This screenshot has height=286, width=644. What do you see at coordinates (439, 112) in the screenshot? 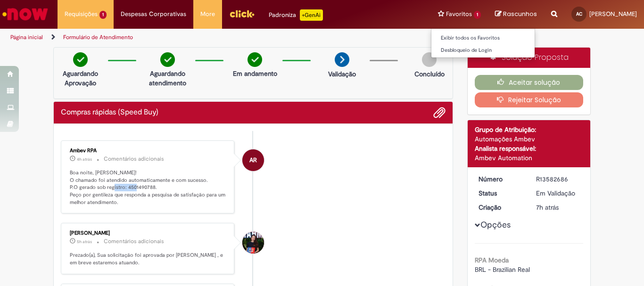
I see `button: Adicionar anexos` at bounding box center [439, 112].